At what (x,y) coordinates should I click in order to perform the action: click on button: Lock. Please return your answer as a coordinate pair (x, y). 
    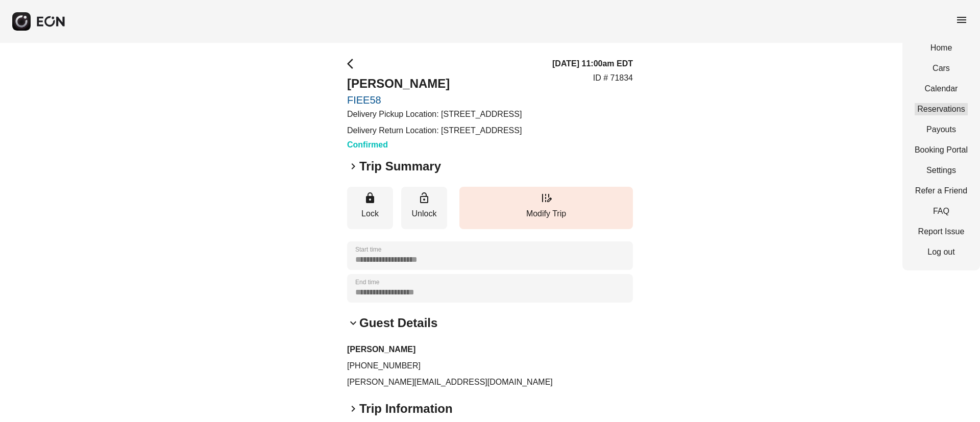
    Looking at the image, I should click on (370, 208).